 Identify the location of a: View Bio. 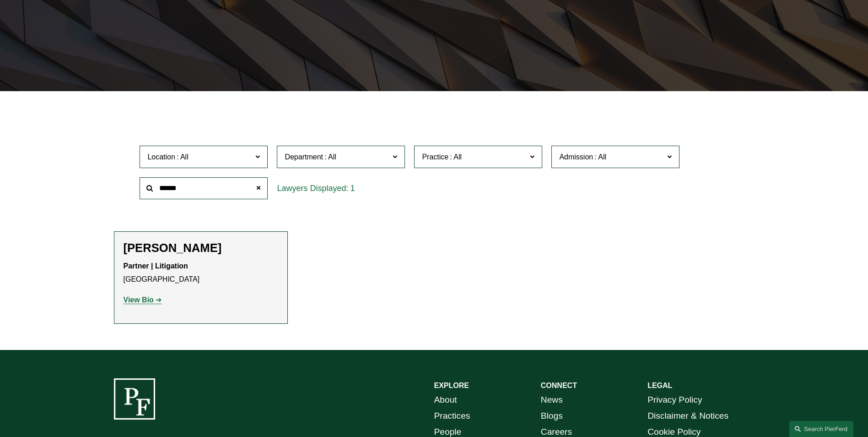
(142, 299).